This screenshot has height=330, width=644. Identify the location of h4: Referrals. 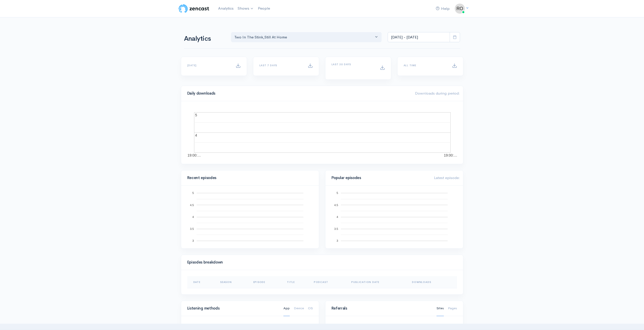
(381, 308).